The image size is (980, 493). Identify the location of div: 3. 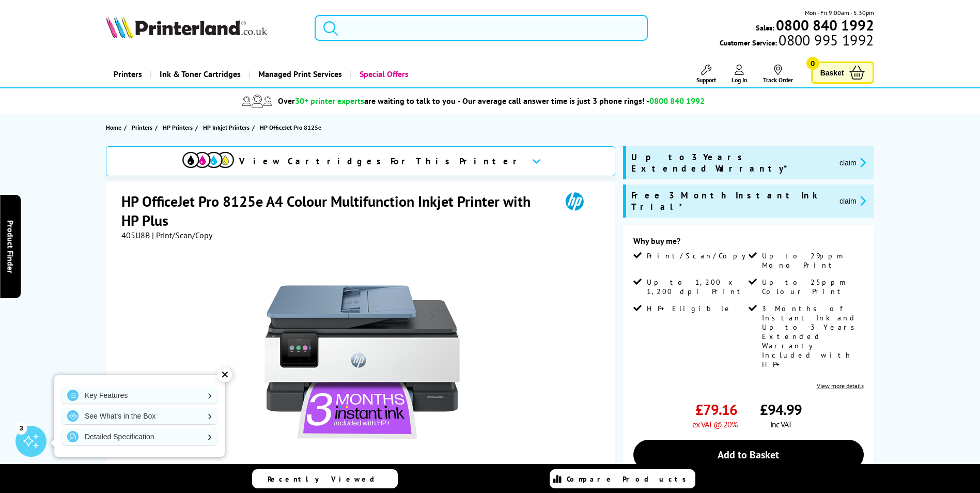
(21, 428).